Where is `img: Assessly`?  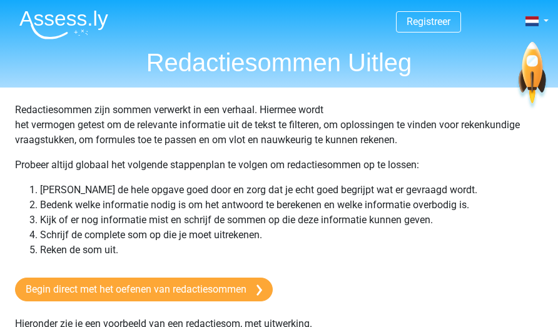 img: Assessly is located at coordinates (64, 24).